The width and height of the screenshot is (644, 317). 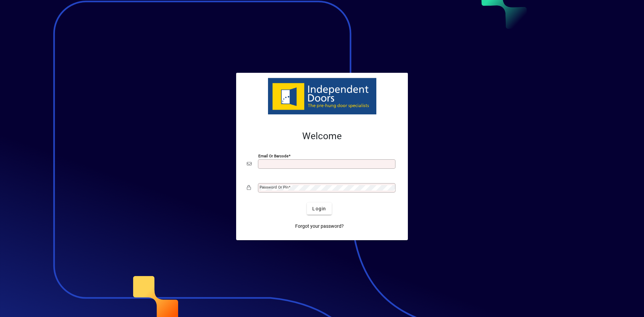 What do you see at coordinates (273, 156) in the screenshot?
I see `mat-label: Email or Barcode` at bounding box center [273, 156].